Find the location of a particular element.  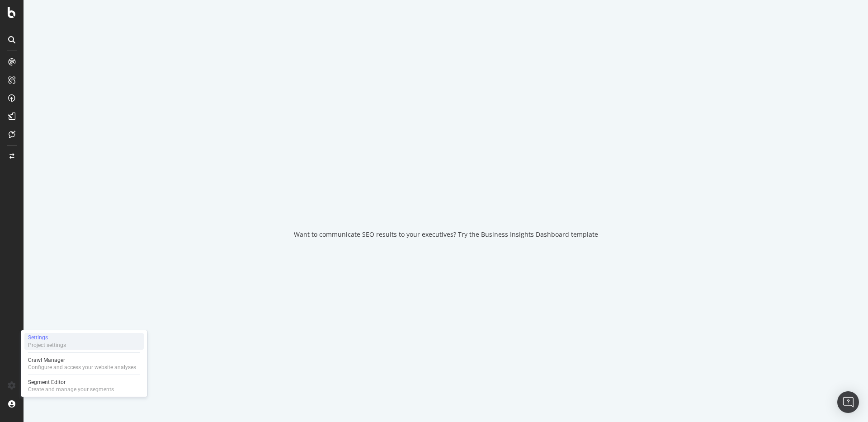

div: Project settings is located at coordinates (47, 346).